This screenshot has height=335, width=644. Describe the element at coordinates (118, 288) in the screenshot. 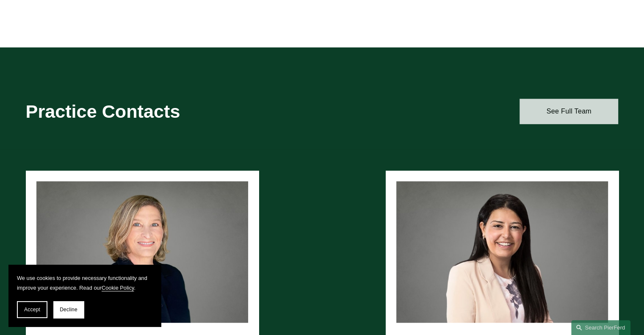

I see `a: Cookie Policy` at that location.